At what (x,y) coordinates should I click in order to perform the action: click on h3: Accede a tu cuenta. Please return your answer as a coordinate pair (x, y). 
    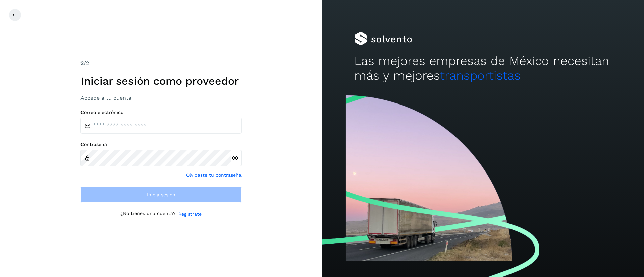
    Looking at the image, I should click on (161, 98).